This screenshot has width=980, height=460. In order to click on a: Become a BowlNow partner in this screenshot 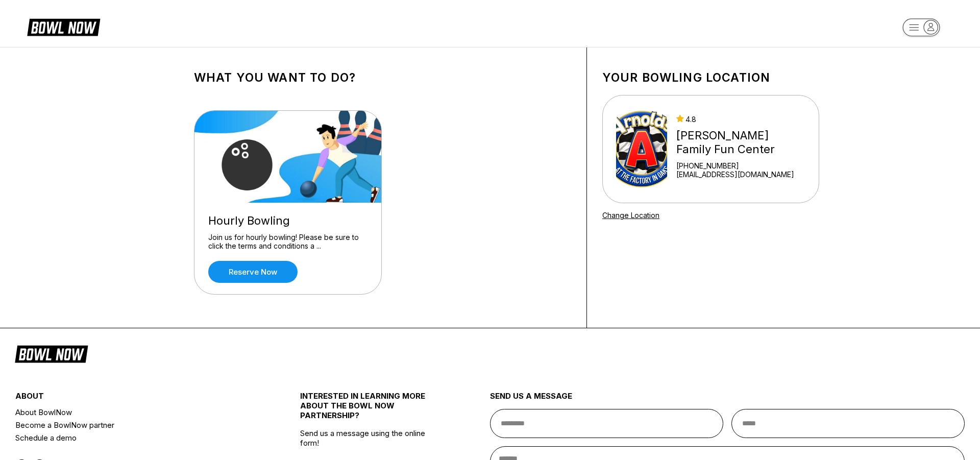, I will do `click(133, 424)`.